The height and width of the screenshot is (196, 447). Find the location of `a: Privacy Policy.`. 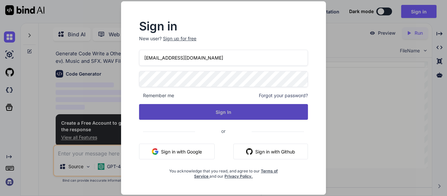

a: Privacy Policy. is located at coordinates (239, 176).